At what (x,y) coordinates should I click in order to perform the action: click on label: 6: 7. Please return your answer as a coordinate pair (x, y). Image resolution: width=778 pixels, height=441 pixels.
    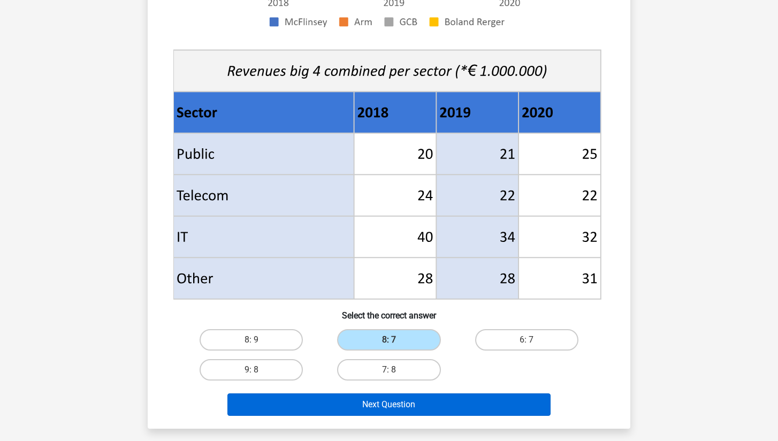
    Looking at the image, I should click on (526, 340).